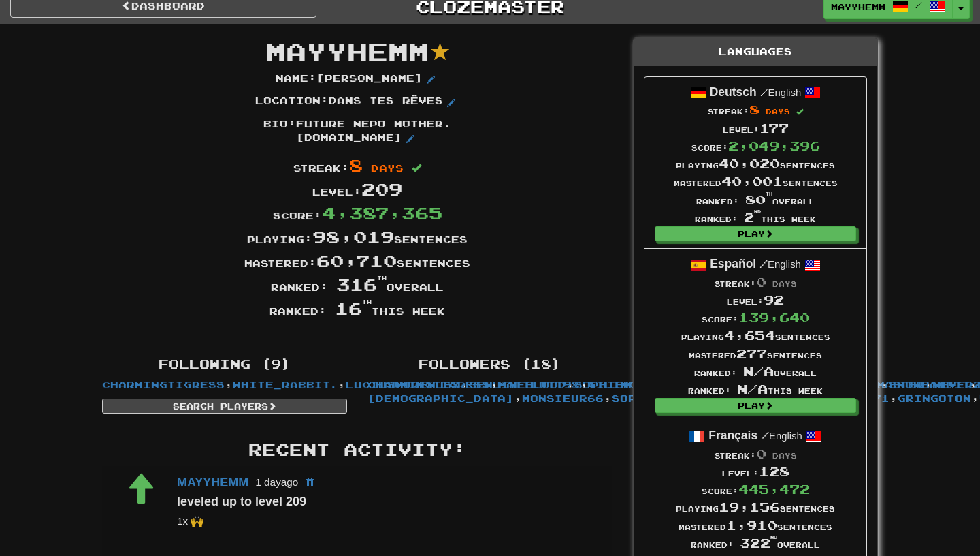 Image resolution: width=980 pixels, height=556 pixels. I want to click on h3: Recent Activity:, so click(357, 449).